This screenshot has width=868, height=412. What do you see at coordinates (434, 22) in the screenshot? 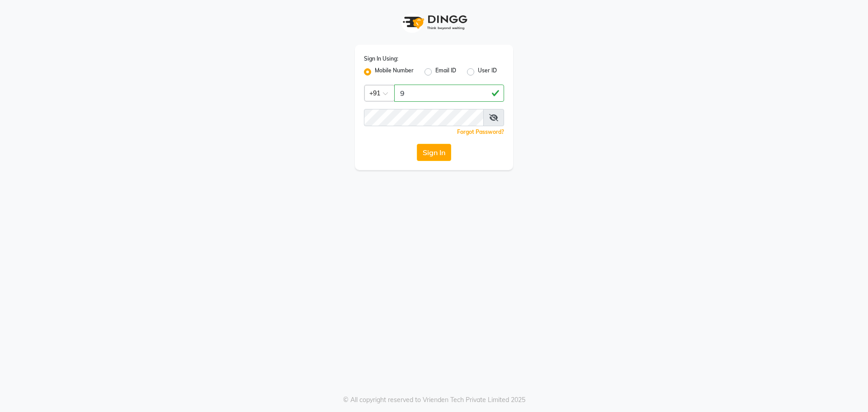
I see `img: logo1.svg` at bounding box center [434, 22].